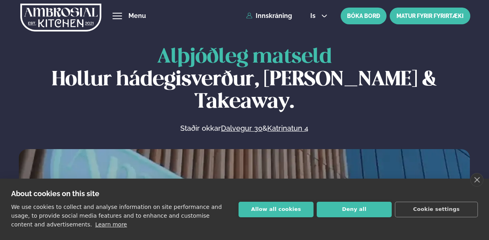 The image size is (489, 240). Describe the element at coordinates (287, 128) in the screenshot. I see `a: Katrinatun 4` at that location.